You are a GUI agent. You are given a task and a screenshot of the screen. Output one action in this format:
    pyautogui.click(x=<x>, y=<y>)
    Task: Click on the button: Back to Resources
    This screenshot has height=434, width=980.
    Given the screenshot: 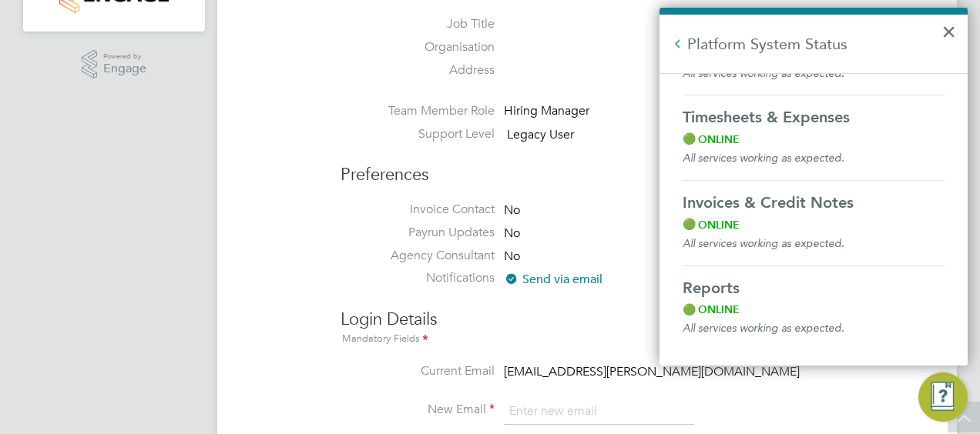 What is the action you would take?
    pyautogui.click(x=678, y=44)
    